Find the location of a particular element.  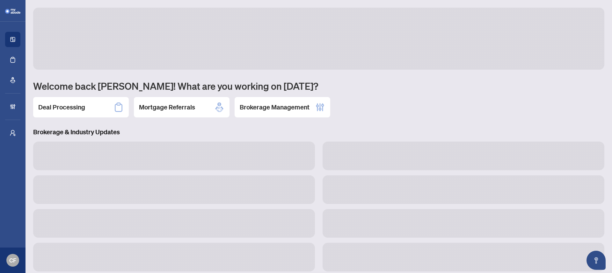

h2: Brokerage Management is located at coordinates (274, 107).